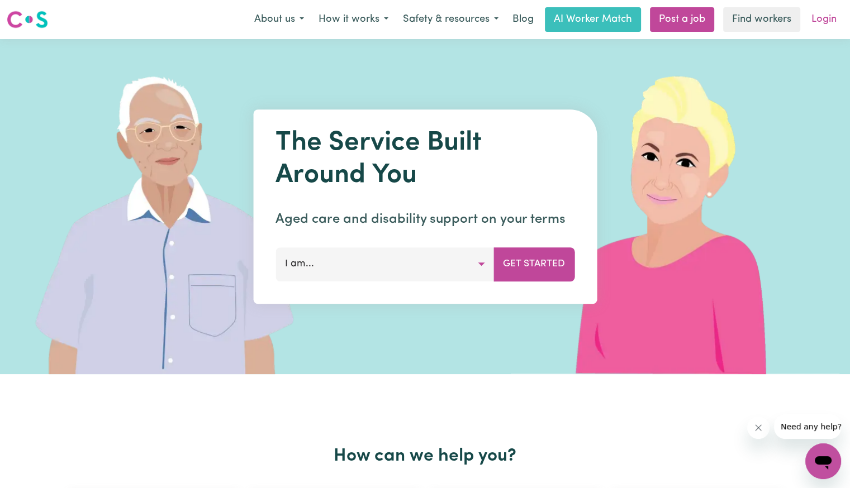 This screenshot has height=488, width=850. I want to click on p: Aged care and disability support on your terms, so click(425, 220).